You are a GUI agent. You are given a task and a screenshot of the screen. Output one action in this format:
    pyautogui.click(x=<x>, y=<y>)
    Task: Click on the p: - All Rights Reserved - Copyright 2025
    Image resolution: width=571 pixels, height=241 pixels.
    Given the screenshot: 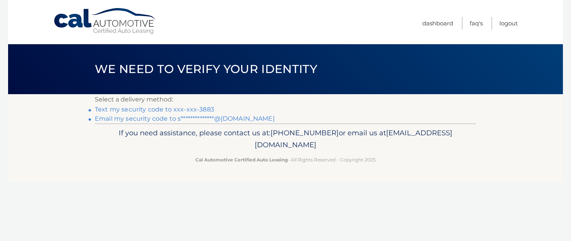 What is the action you would take?
    pyautogui.click(x=285, y=160)
    